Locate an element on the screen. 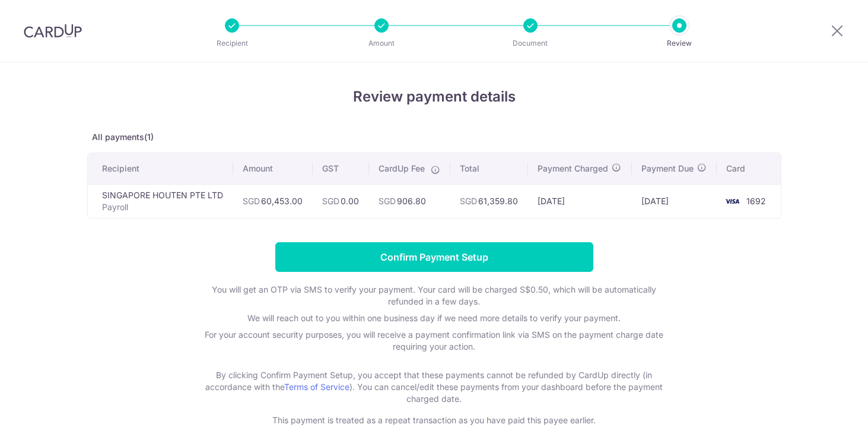  h4: Review payment details is located at coordinates (435, 97).